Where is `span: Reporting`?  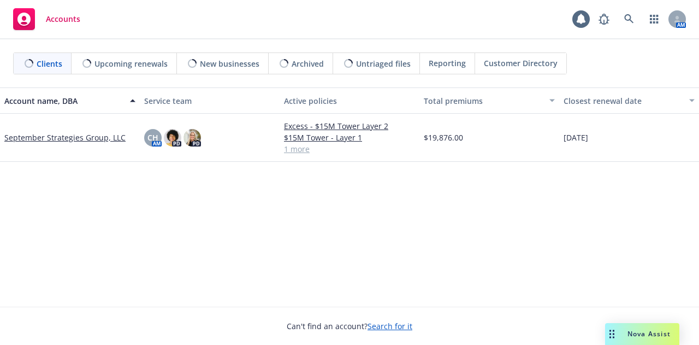
span: Reporting is located at coordinates (447, 63).